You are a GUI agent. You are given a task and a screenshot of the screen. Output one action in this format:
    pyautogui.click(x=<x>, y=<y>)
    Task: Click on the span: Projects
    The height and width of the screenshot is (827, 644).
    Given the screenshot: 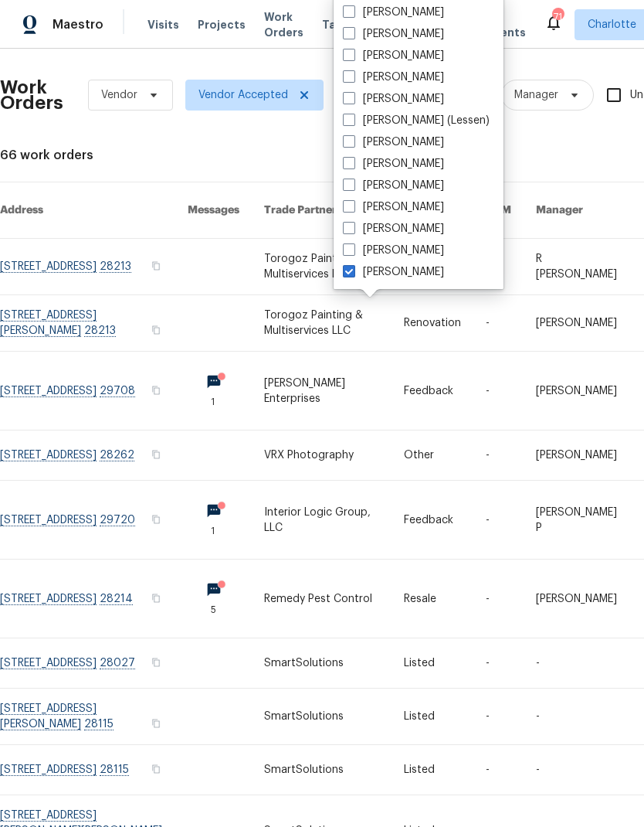 What is the action you would take?
    pyautogui.click(x=222, y=25)
    